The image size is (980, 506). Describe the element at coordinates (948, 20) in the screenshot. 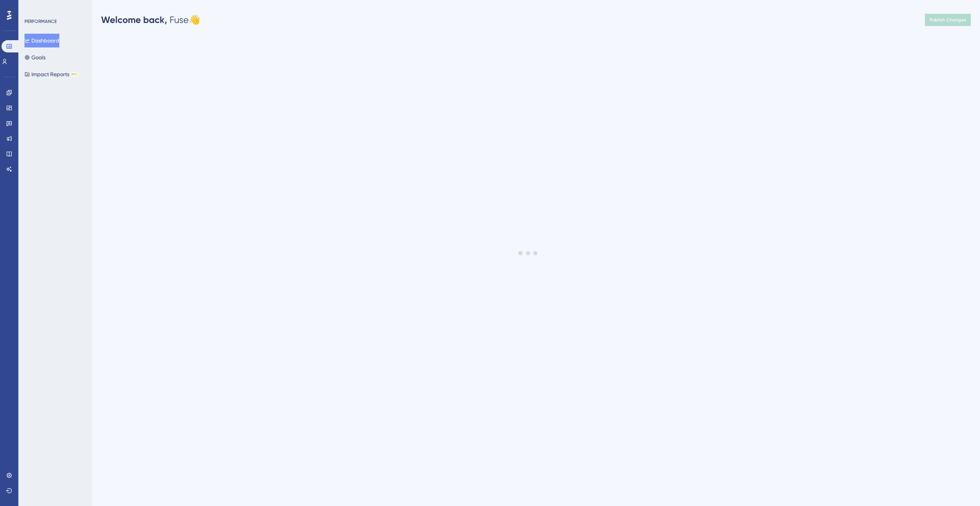

I see `button: Publish Changes` at that location.